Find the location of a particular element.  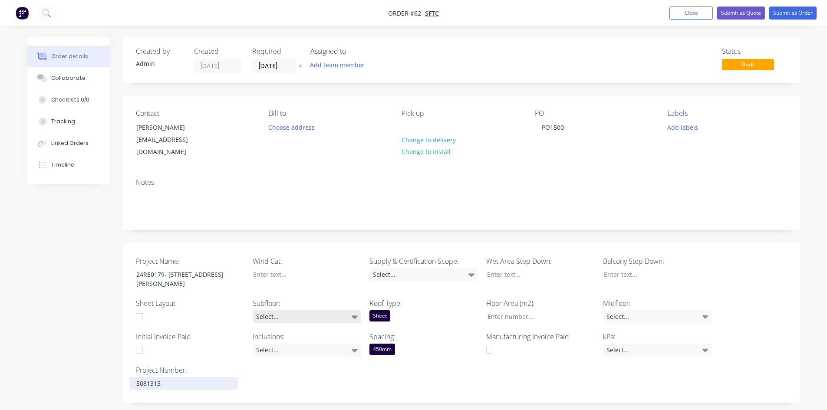

label: Inclusions: is located at coordinates (307, 337).